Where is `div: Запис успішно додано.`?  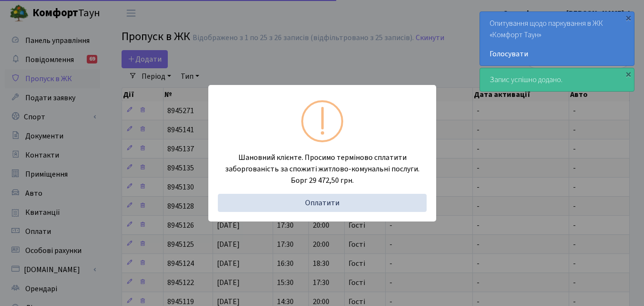 div: Запис успішно додано. is located at coordinates (557, 80).